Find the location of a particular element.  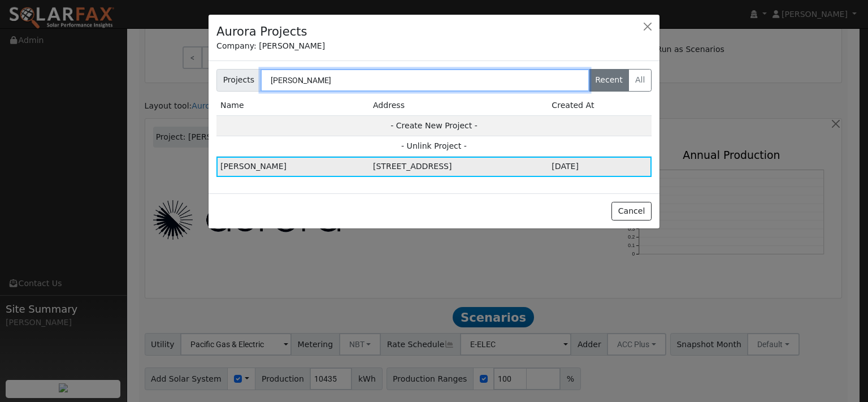

td: Name is located at coordinates (292, 106).